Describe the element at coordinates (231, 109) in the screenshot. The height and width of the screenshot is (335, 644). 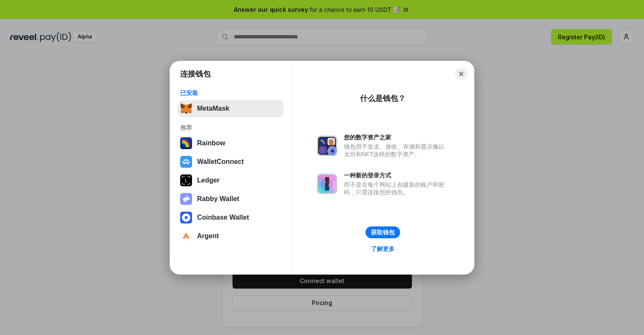
I see `button: MetaMask` at that location.